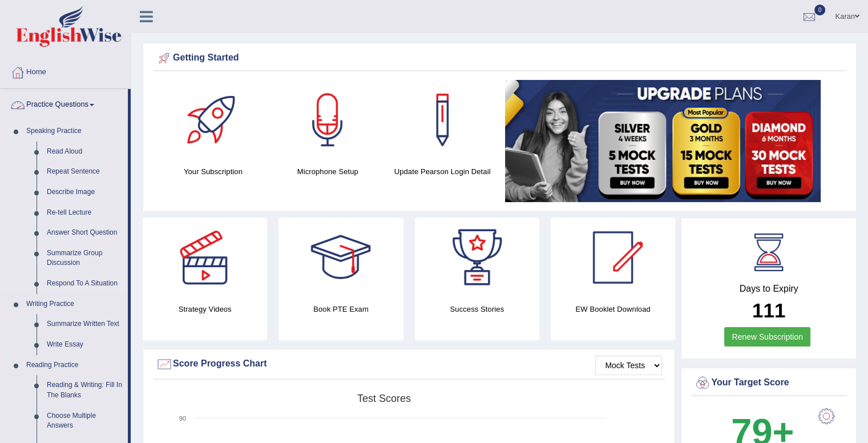 This screenshot has height=443, width=868. I want to click on div: Getting Started, so click(500, 58).